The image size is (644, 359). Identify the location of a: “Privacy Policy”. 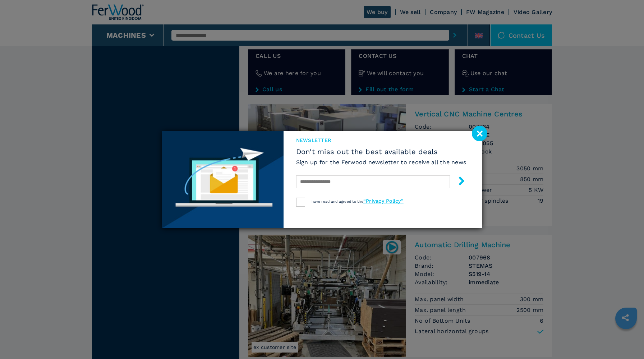
(384, 201).